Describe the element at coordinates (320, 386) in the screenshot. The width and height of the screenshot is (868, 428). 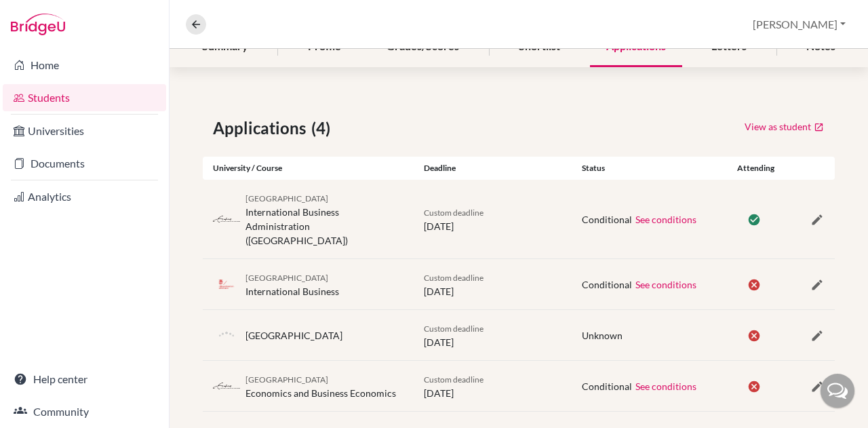
I see `div: Economics and Business Economics` at that location.